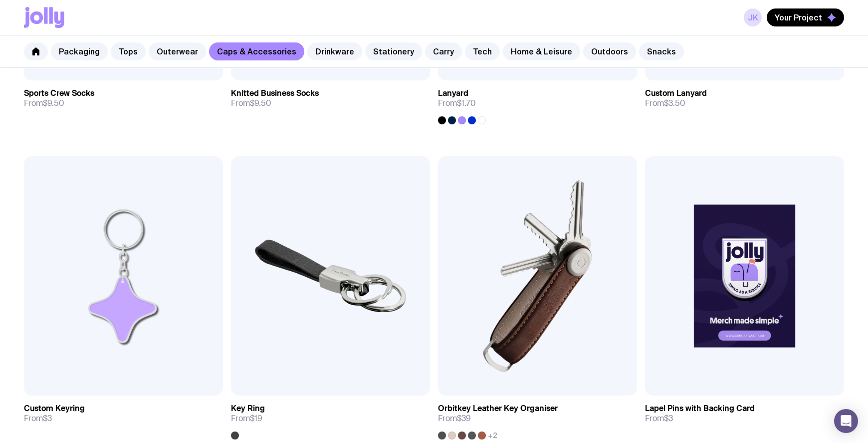 This screenshot has width=868, height=443. What do you see at coordinates (492, 436) in the screenshot?
I see `span: +2` at bounding box center [492, 436].